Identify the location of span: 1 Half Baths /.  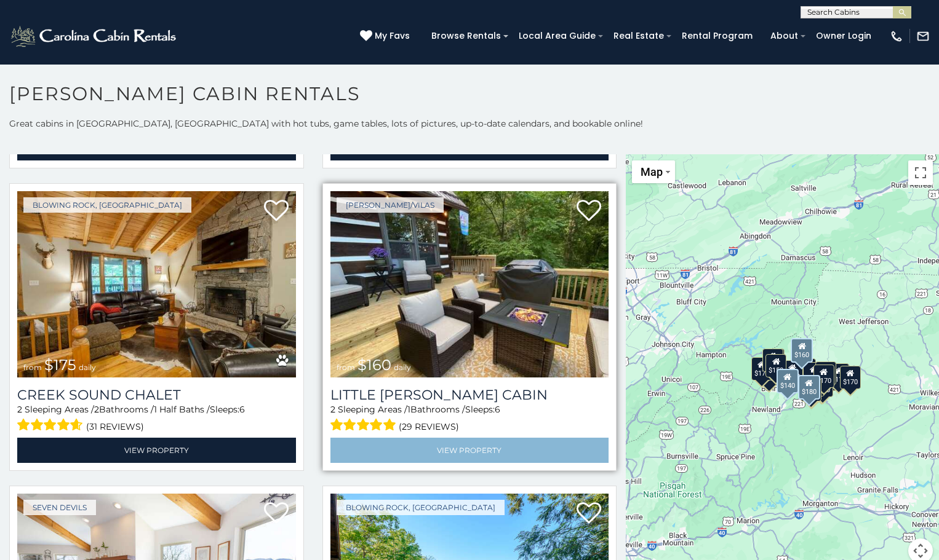
(181, 409).